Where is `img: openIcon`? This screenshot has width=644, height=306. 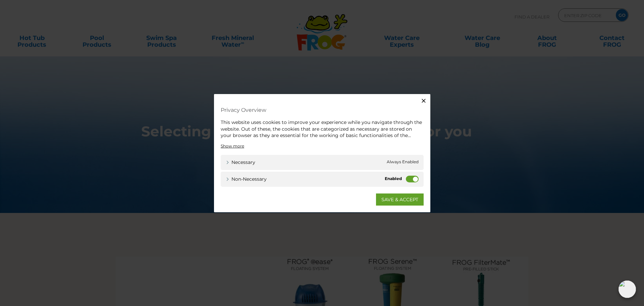 img: openIcon is located at coordinates (627, 289).